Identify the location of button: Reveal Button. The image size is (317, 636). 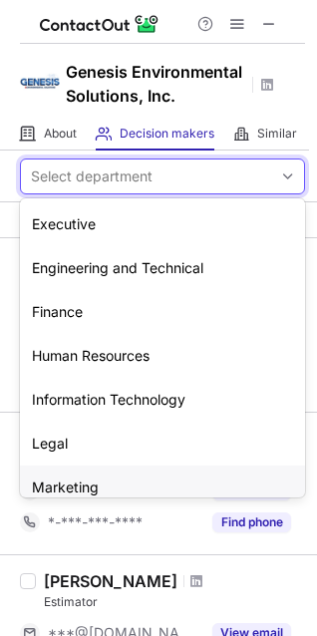
(251, 522).